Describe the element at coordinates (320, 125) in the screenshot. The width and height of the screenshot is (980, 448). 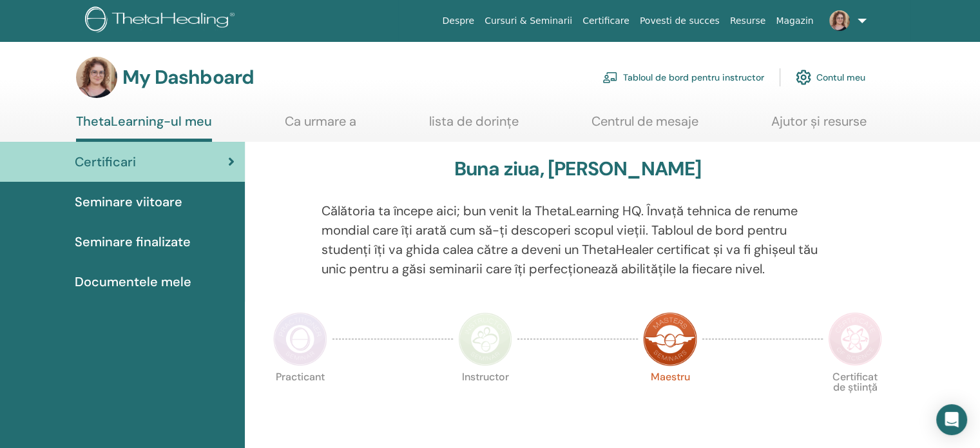
I see `a: Ca urmare a` at that location.